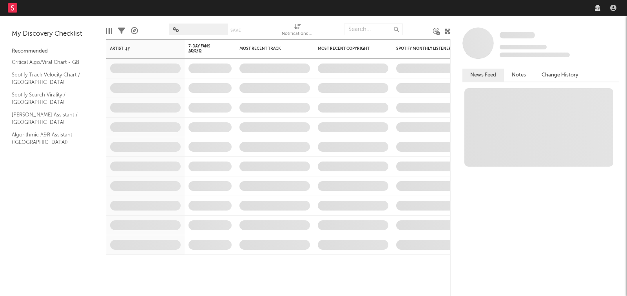  I want to click on div: My Discovery Checklist, so click(53, 34).